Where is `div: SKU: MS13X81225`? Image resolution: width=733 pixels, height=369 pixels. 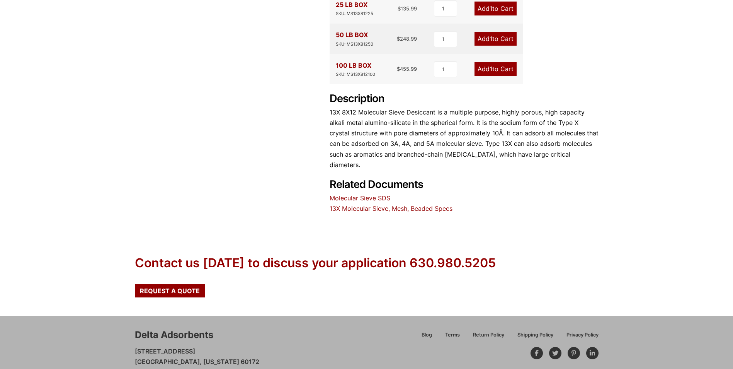 div: SKU: MS13X81225 is located at coordinates (354, 14).